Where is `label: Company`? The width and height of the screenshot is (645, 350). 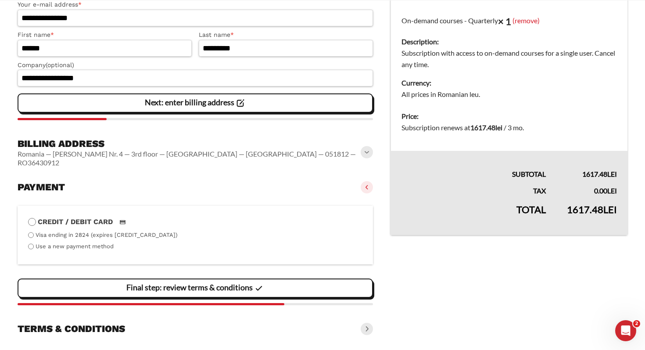 label: Company is located at coordinates (195, 65).